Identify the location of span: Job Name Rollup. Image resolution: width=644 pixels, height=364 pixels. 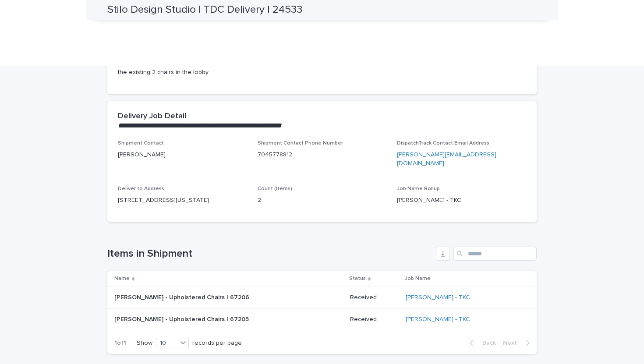
(418, 189).